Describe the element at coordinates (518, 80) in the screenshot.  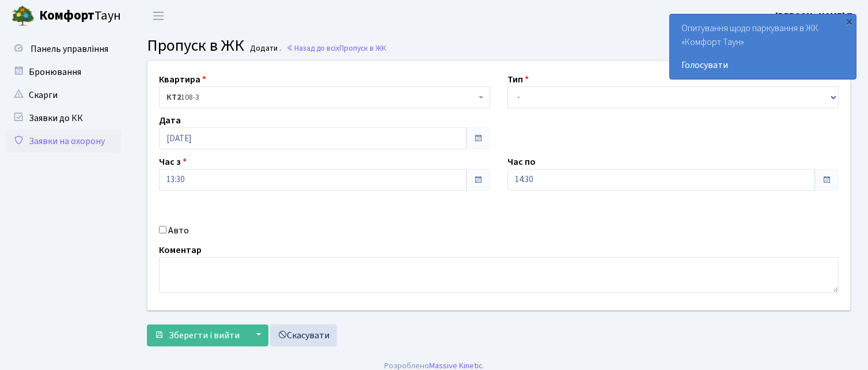
I see `label: Тип` at that location.